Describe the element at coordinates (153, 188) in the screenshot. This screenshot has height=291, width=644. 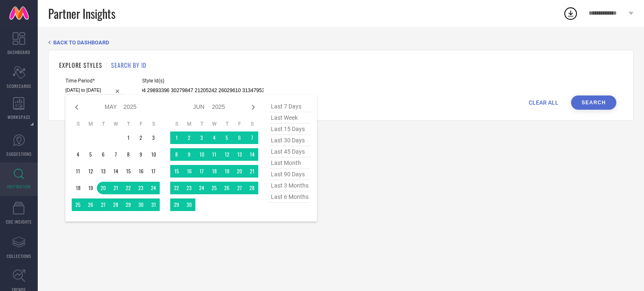
I see `td: Sat May 24 2025` at that location.